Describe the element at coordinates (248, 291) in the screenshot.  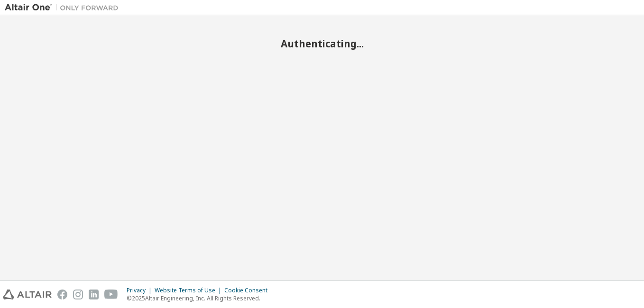
I see `div: Cookie Consent` at that location.